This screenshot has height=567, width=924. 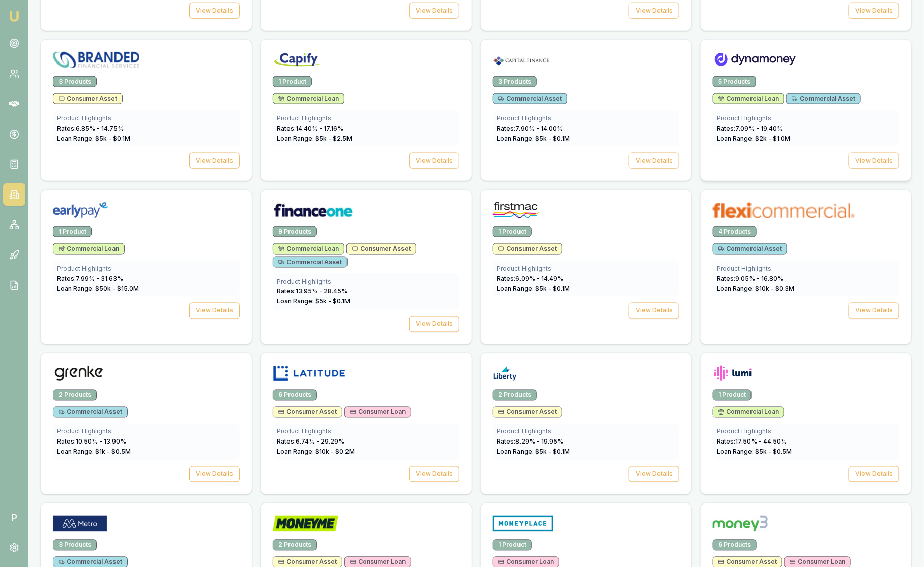 What do you see at coordinates (310, 128) in the screenshot?
I see `span: Rates: 14.40 % - 17.16 %` at bounding box center [310, 128].